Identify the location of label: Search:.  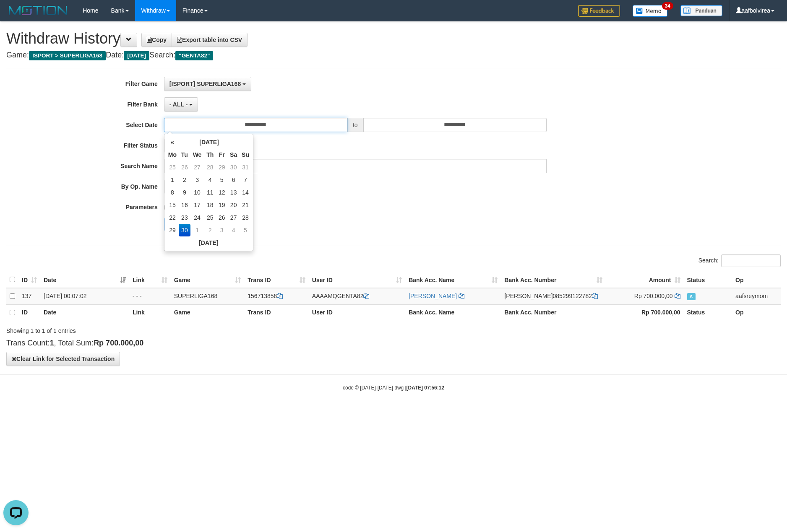
(740, 261).